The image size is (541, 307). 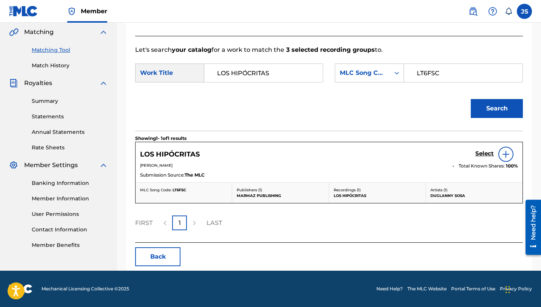 What do you see at coordinates (474, 195) in the screenshot?
I see `p: DUGLANNY SOSA` at bounding box center [474, 195].